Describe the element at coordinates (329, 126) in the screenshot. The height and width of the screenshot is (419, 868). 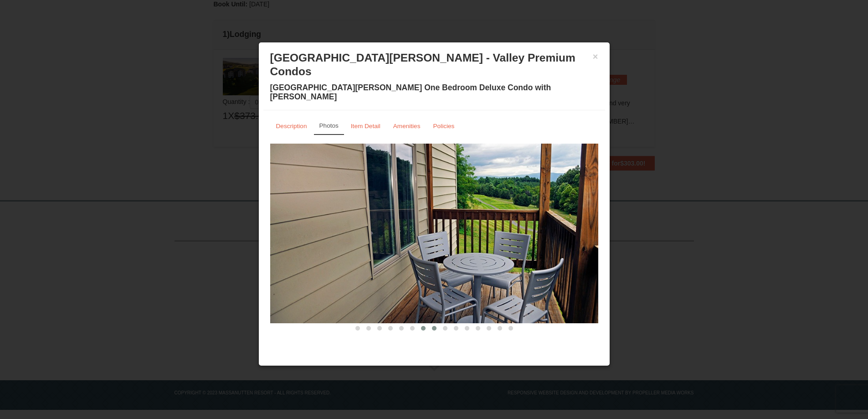
I see `a: Photos` at that location.